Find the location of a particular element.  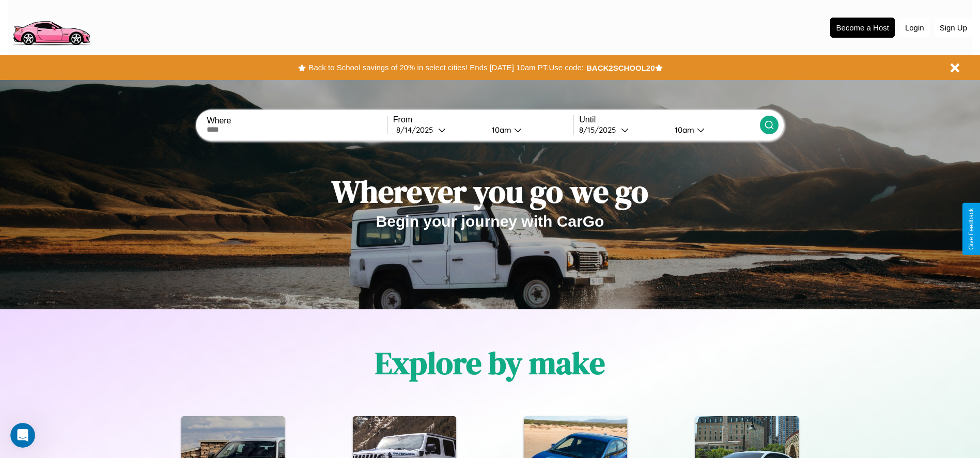

button: Become a Host is located at coordinates (863, 27).